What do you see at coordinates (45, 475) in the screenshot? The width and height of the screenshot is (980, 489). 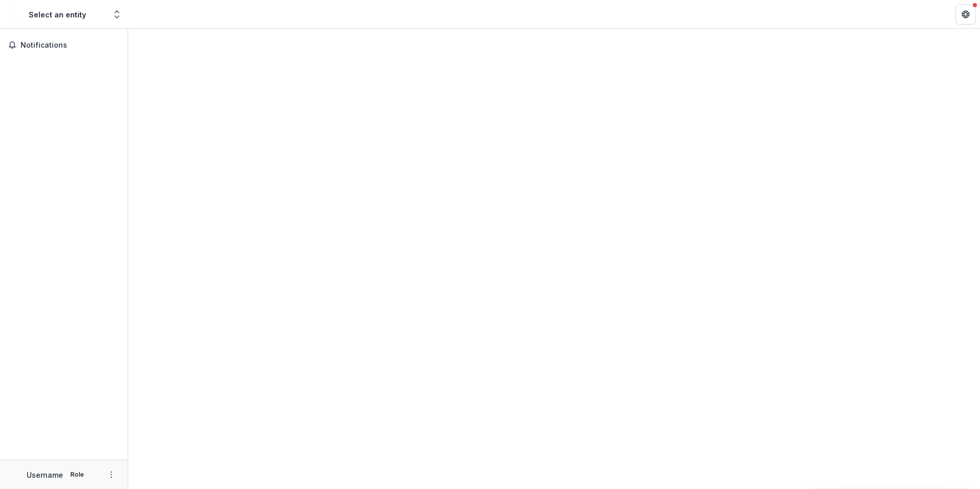 I see `p: Username` at bounding box center [45, 475].